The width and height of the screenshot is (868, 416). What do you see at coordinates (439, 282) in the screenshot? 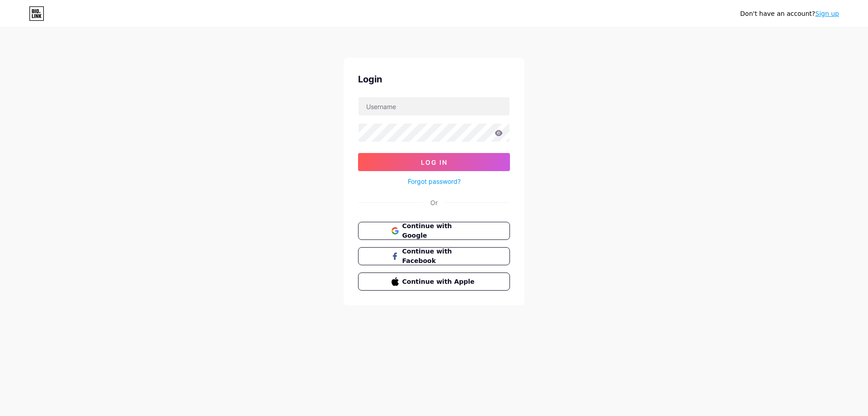
I see `span: Continue with Apple` at bounding box center [439, 282].